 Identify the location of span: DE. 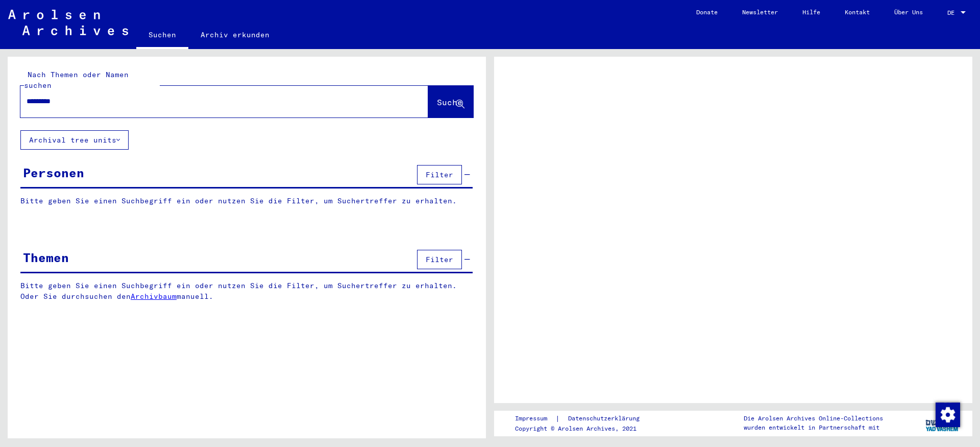
(953, 13).